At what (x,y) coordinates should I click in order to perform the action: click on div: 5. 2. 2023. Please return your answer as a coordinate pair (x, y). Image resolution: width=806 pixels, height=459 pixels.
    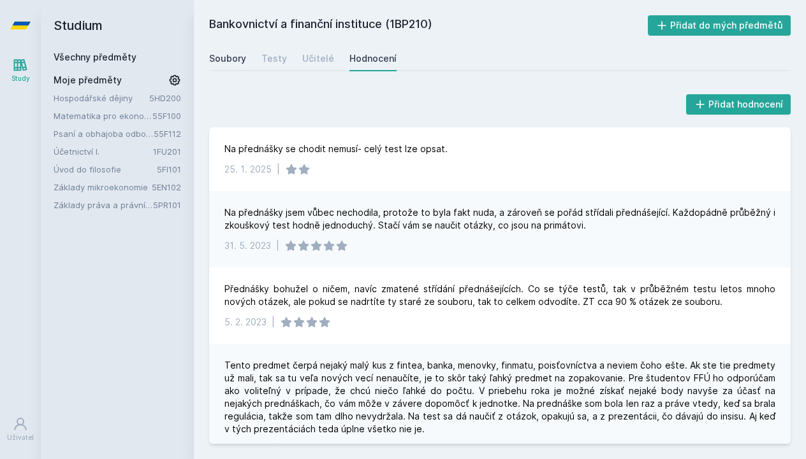
    Looking at the image, I should click on (245, 322).